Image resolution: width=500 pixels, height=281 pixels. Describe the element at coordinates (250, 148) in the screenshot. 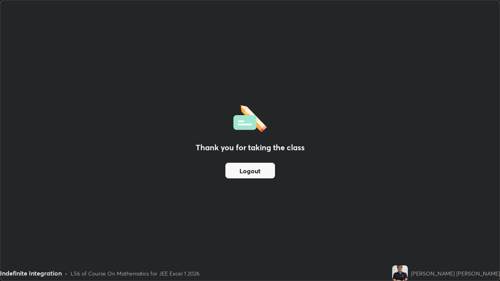

I see `h2: Thank you for taking the class` at that location.